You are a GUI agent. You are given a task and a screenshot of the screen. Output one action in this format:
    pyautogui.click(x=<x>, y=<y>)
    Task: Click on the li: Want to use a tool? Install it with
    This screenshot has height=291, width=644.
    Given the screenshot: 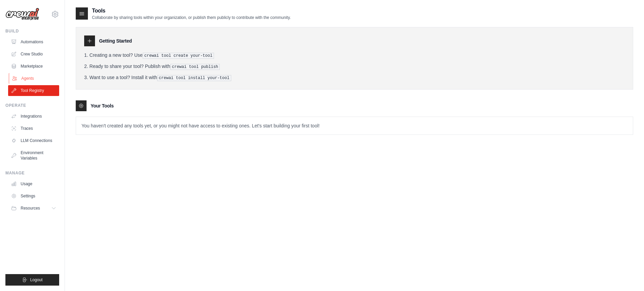 What is the action you would take?
    pyautogui.click(x=354, y=77)
    